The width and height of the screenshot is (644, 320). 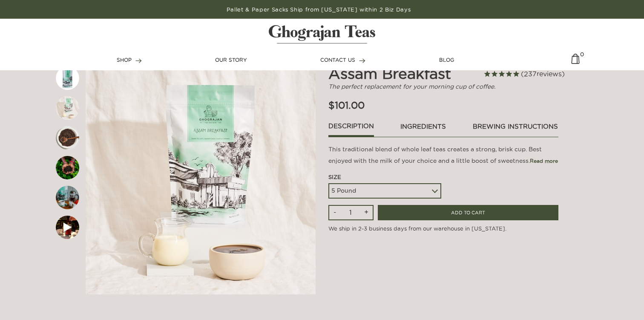 I want to click on span: $101.00, so click(x=346, y=105).